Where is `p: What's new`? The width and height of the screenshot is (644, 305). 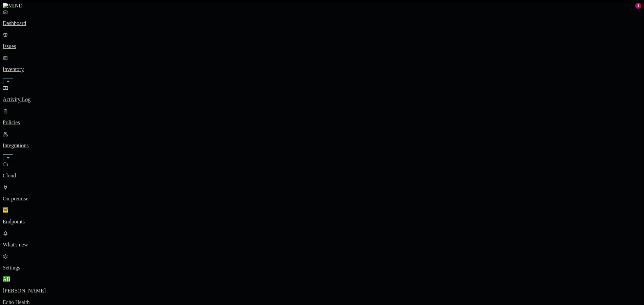
p: What's new is located at coordinates (322, 245).